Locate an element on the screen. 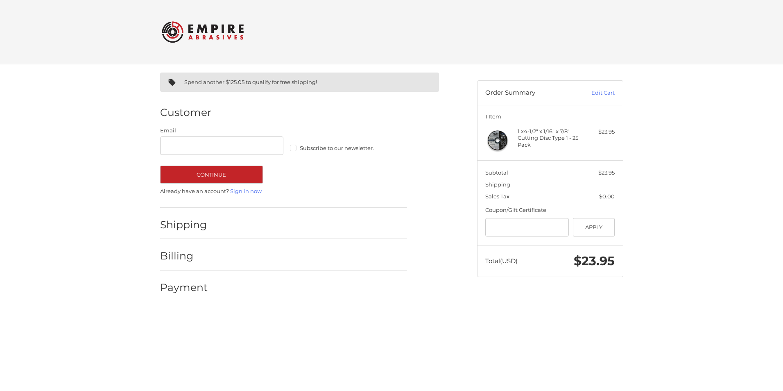  button: Continue is located at coordinates (211, 174).